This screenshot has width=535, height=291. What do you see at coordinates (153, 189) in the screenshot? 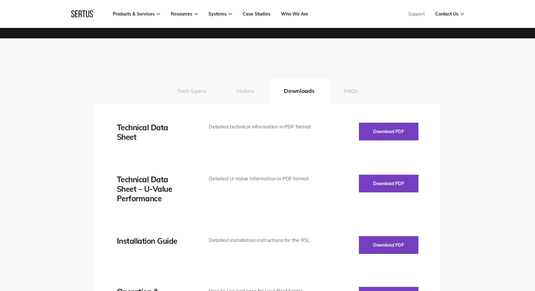
I see `div: Technical Data Sheet – U-Value Performance` at bounding box center [153, 189].